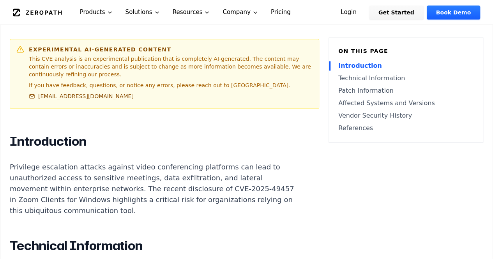 Image resolution: width=493 pixels, height=259 pixels. What do you see at coordinates (406, 78) in the screenshot?
I see `a: Technical Information` at bounding box center [406, 78].